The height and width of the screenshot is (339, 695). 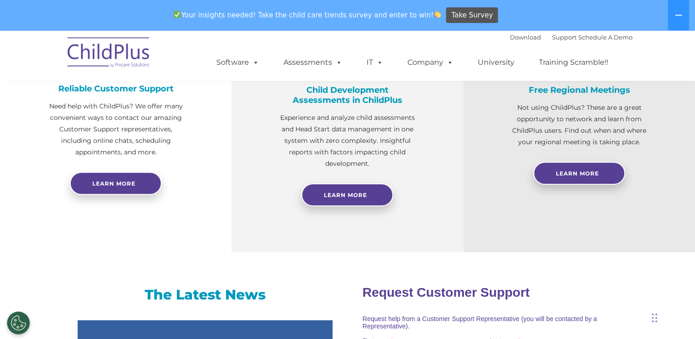 What do you see at coordinates (580, 90) in the screenshot?
I see `h4: Free Regional Meetings` at bounding box center [580, 90].